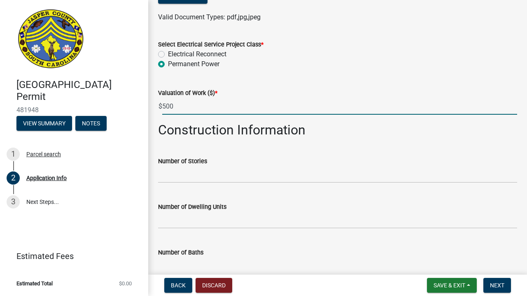 Image resolution: width=527 pixels, height=296 pixels. What do you see at coordinates (74, 110) in the screenshot?
I see `span: 481948` at bounding box center [74, 110].